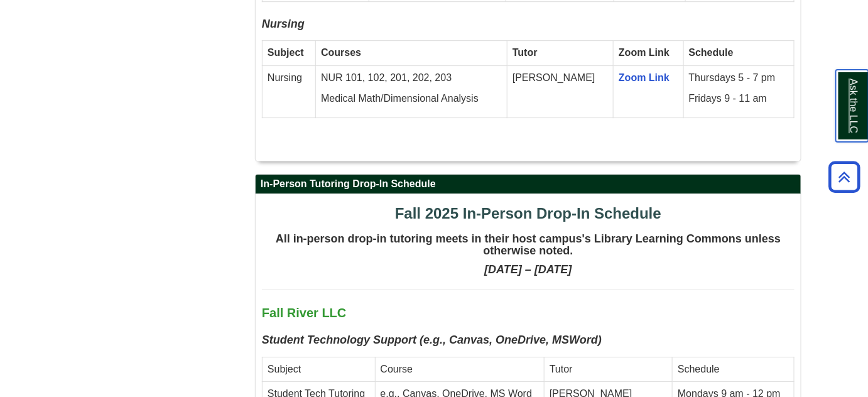  What do you see at coordinates (608, 369) in the screenshot?
I see `td: Tutor` at bounding box center [608, 369].